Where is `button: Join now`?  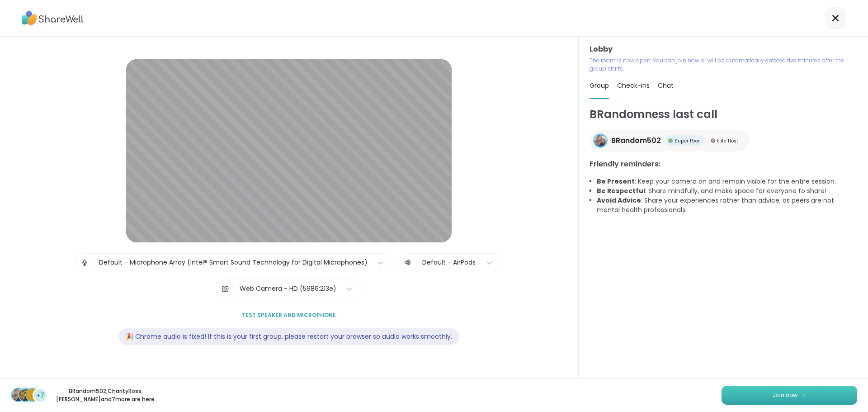 button: Join now is located at coordinates (789, 395).